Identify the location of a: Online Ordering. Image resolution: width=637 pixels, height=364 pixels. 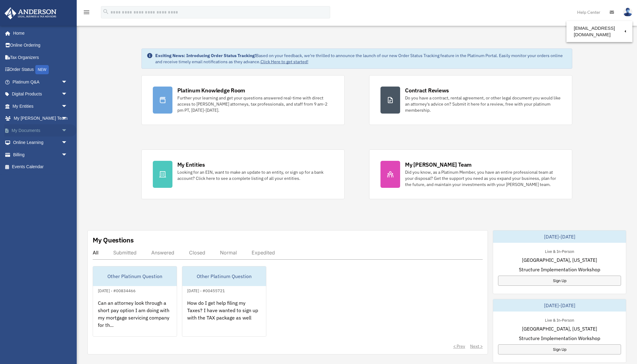
(41, 45).